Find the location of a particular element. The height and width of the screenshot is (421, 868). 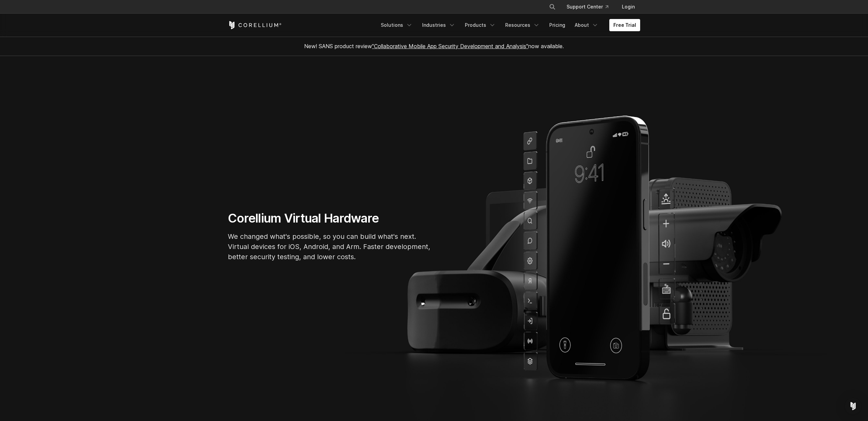

div: Open Intercom Messenger is located at coordinates (853, 406).